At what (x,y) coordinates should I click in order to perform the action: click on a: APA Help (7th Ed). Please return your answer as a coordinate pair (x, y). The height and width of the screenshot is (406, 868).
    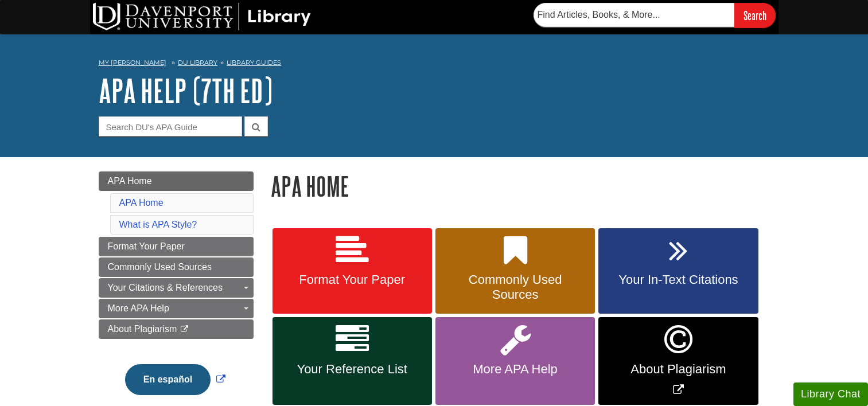
    Looking at the image, I should click on (185, 91).